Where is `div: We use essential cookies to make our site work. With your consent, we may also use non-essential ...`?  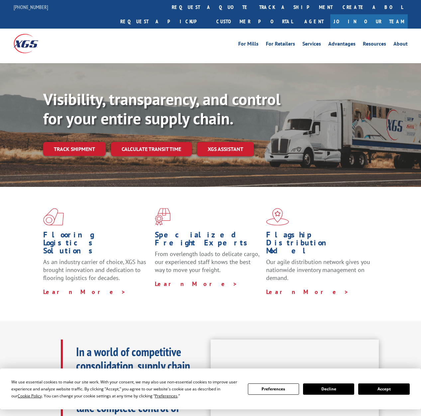
div: We use essential cookies to make our site work. With your consent, we may also use non-essential ... is located at coordinates (125, 389).